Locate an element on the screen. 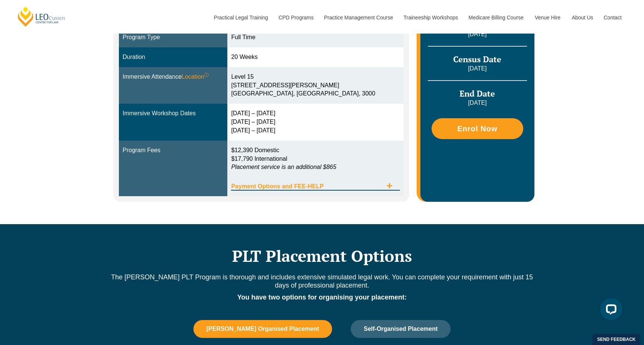 Image resolution: width=644 pixels, height=345 pixels. div: Immersive Workshop Dates is located at coordinates (173, 113).